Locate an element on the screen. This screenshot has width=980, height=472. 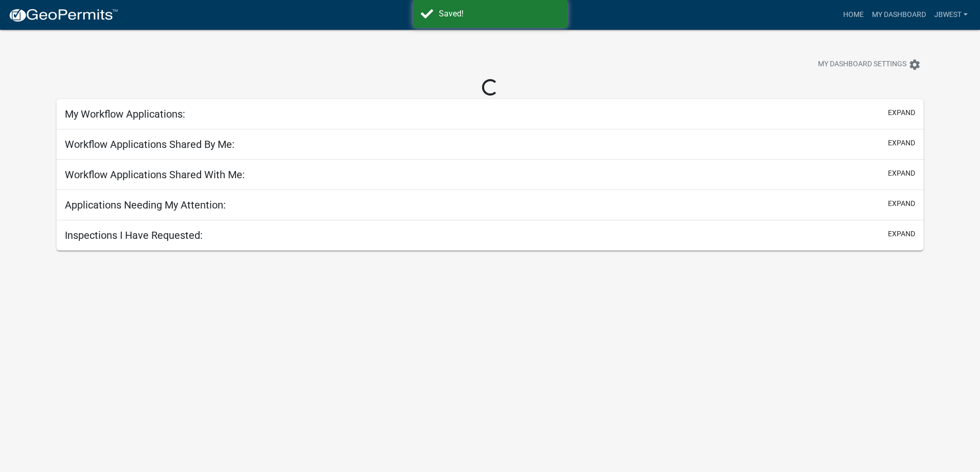
h5: Workflow Applications Shared With Me: is located at coordinates (155, 175).